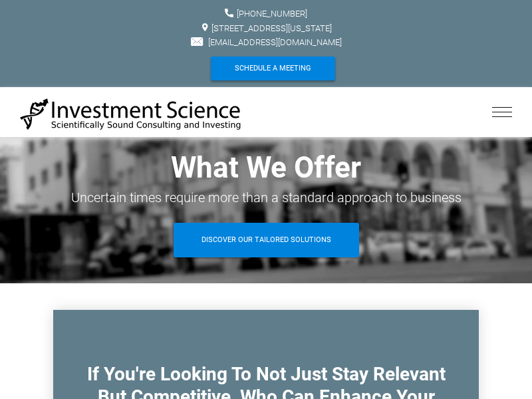  What do you see at coordinates (266, 240) in the screenshot?
I see `span: Discover Our Tailored Solutions` at bounding box center [266, 240].